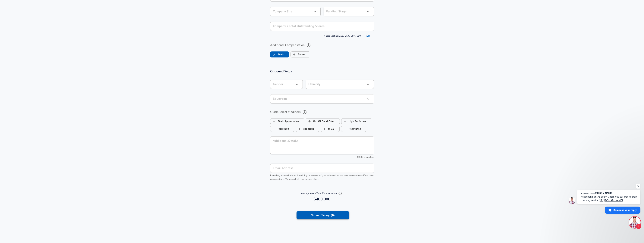 This screenshot has width=644, height=243. What do you see at coordinates (322, 45) in the screenshot?
I see `label: Additional Compensation` at bounding box center [322, 45].